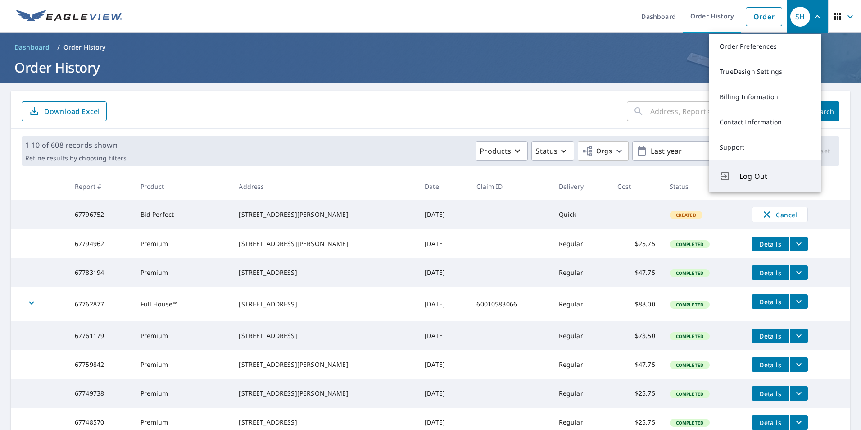  Describe the element at coordinates (764, 17) in the screenshot. I see `a: Order` at that location.